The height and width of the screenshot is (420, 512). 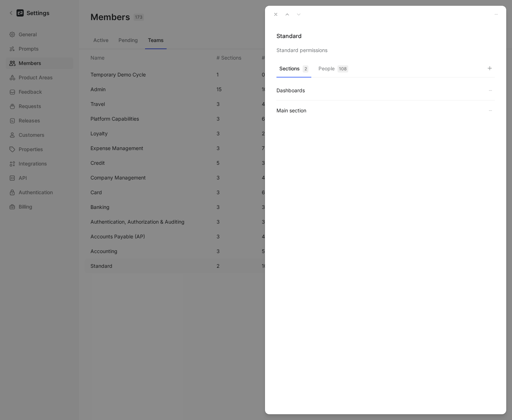 What do you see at coordinates (386, 36) in the screenshot?
I see `h1: Standard` at bounding box center [386, 36].